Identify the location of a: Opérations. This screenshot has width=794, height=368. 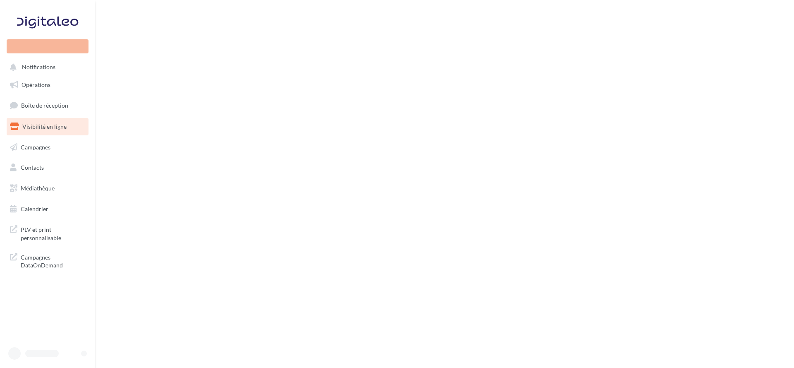
(48, 85).